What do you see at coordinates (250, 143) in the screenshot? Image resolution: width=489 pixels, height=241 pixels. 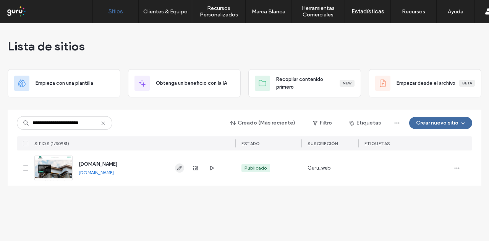 I see `span: ESTADO` at bounding box center [250, 143].